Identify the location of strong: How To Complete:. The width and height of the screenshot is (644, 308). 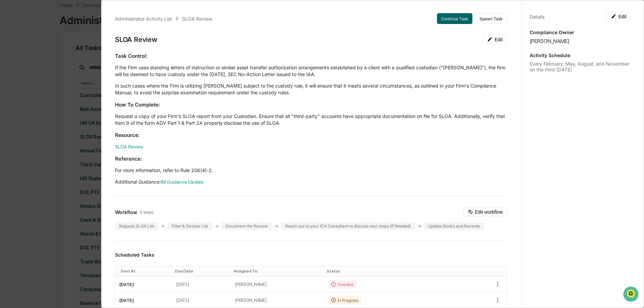
(137, 104).